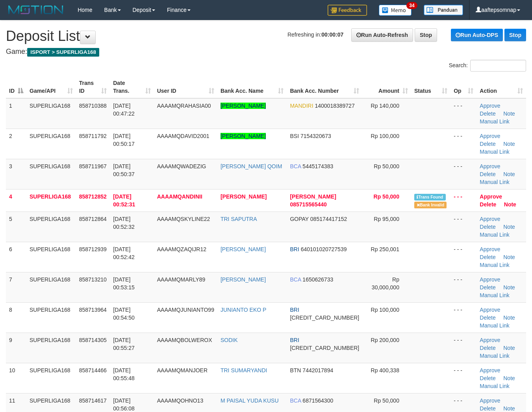 The width and height of the screenshot is (532, 412). Describe the element at coordinates (295, 371) in the screenshot. I see `span: BTN` at that location.